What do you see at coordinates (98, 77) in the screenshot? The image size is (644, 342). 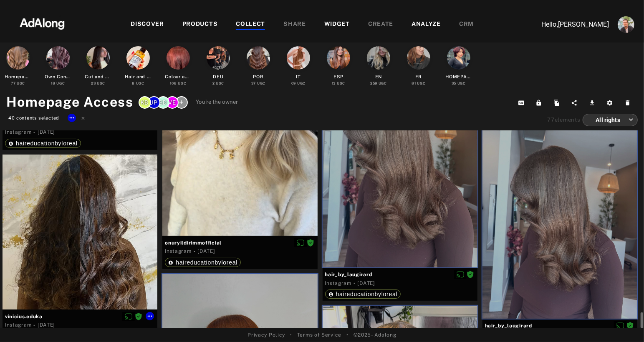 I see `div: Cut and Style` at bounding box center [98, 77].